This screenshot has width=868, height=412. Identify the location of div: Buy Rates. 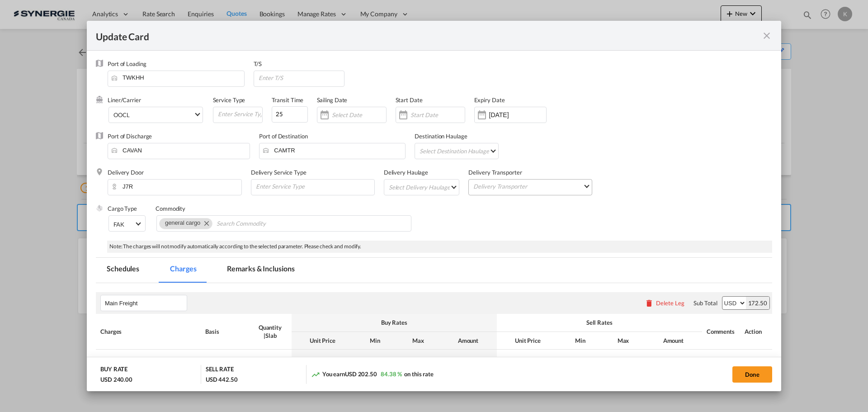
(394, 323).